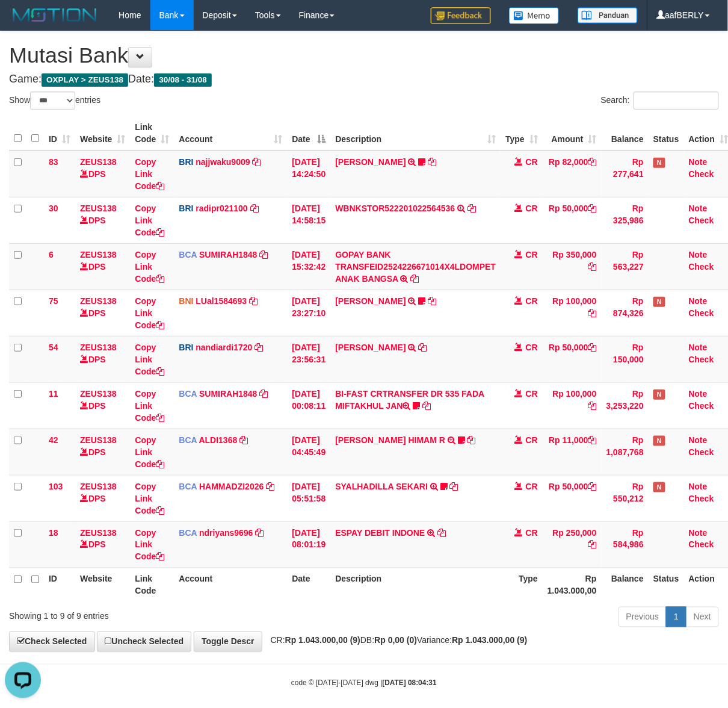 This screenshot has height=708, width=728. Describe the element at coordinates (224, 347) in the screenshot. I see `a: nandiardi1720` at that location.